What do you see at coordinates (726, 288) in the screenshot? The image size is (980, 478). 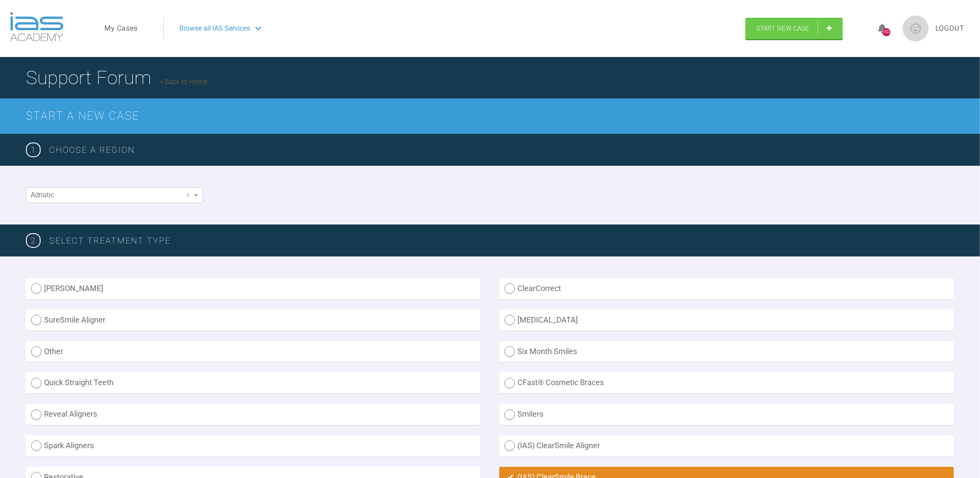 I see `label: ClearCorrect` at bounding box center [726, 288].